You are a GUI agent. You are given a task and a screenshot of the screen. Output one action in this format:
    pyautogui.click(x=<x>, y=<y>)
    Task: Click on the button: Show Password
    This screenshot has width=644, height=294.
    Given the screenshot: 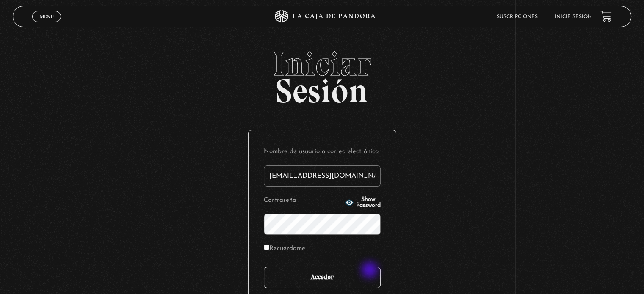 What is the action you would take?
    pyautogui.click(x=363, y=203)
    